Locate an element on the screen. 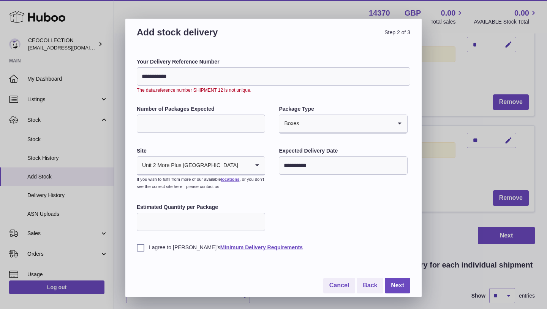 This screenshot has height=309, width=547. div: The data.reference number SHIPMENT 12 is not unique. is located at coordinates (274, 90).